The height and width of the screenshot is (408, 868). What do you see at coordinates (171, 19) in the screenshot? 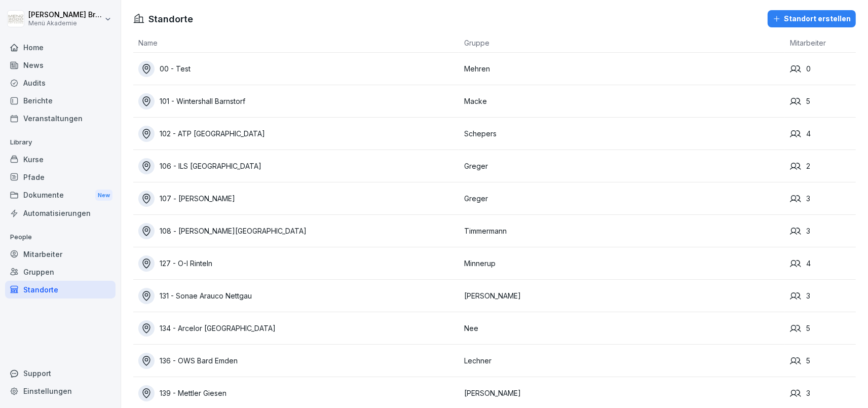
I see `h1: Standorte` at bounding box center [171, 19].